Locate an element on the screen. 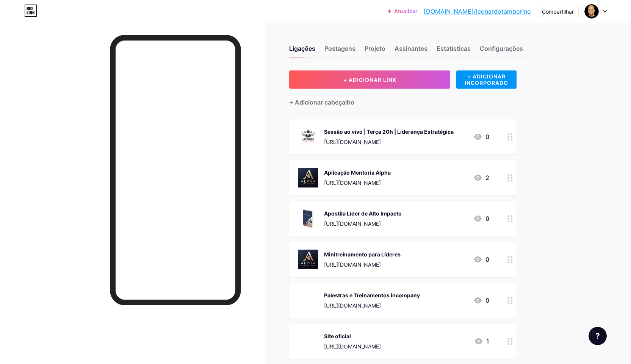  font: Minitreinamento para Líderes is located at coordinates (363, 254).